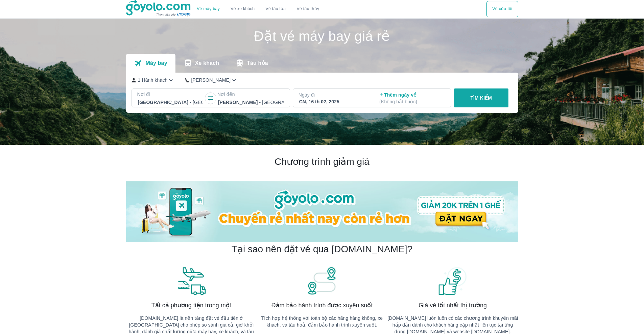  What do you see at coordinates (481, 98) in the screenshot?
I see `button: TÌM KIẾM` at bounding box center [481, 98].